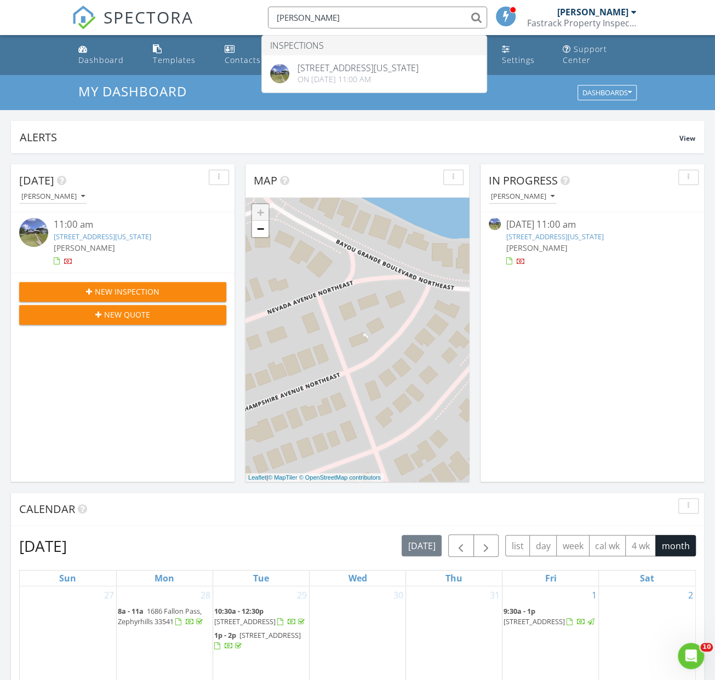 The width and height of the screenshot is (715, 680). I want to click on a: Go to July 29, 2025, so click(302, 595).